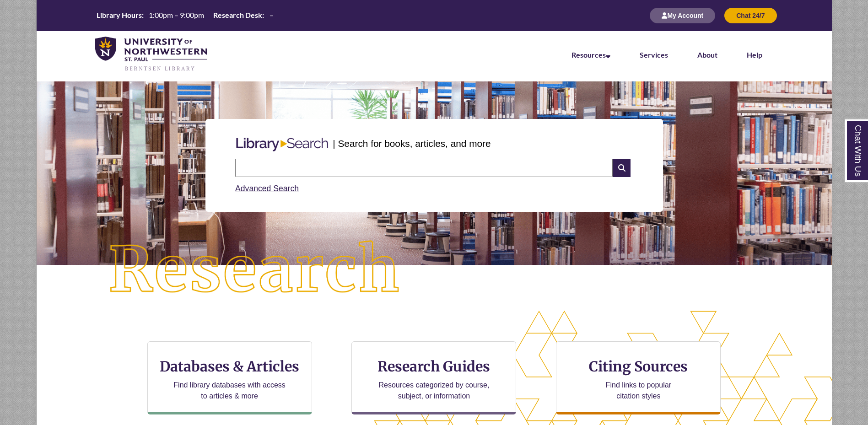 The height and width of the screenshot is (425, 868). What do you see at coordinates (230, 378) in the screenshot?
I see `a: Databases & Articles Find library databases with access to articles & more` at bounding box center [230, 378].